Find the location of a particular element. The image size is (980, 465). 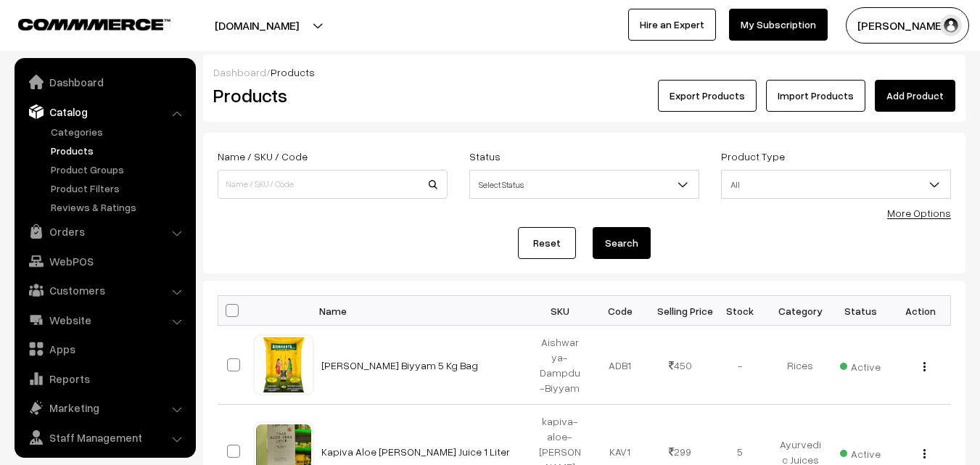

td: 450 is located at coordinates (680, 364).